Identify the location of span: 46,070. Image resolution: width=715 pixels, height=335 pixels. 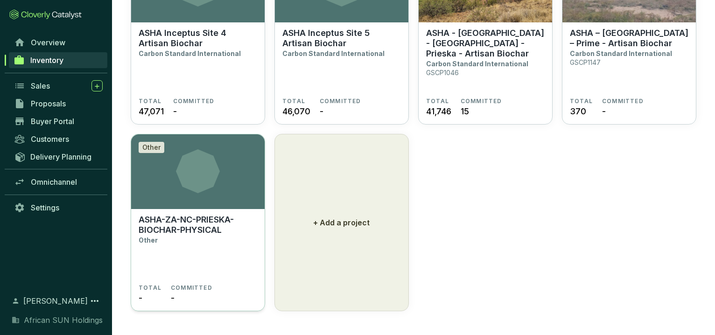
(296, 111).